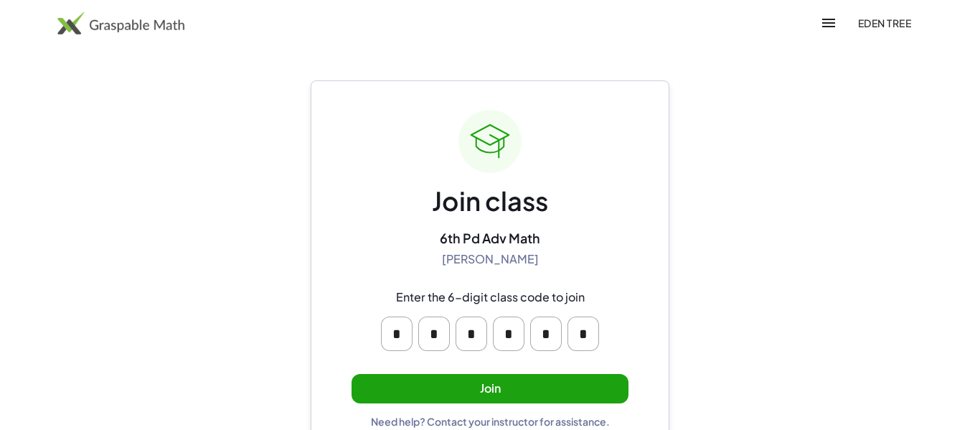  Describe the element at coordinates (884, 23) in the screenshot. I see `button: Eden Tree` at that location.